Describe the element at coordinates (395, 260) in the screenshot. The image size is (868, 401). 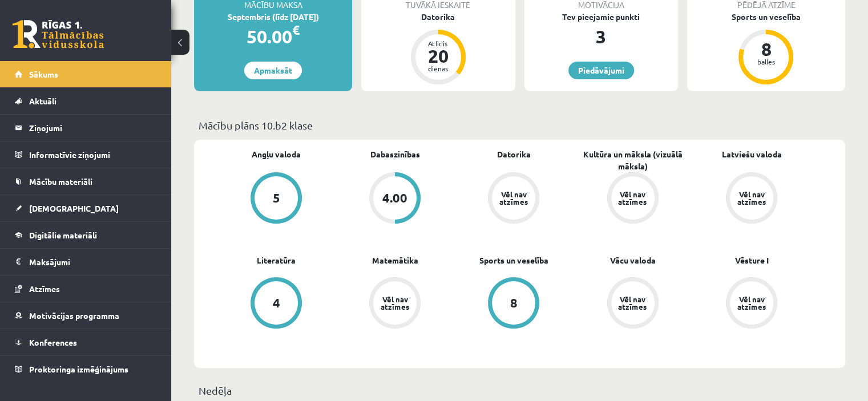
I see `a: Matemātika` at that location.